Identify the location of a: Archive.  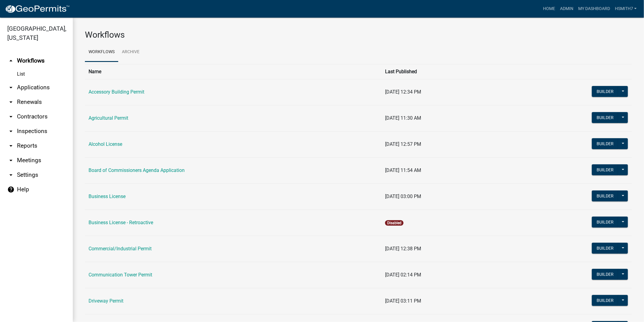
(130, 52).